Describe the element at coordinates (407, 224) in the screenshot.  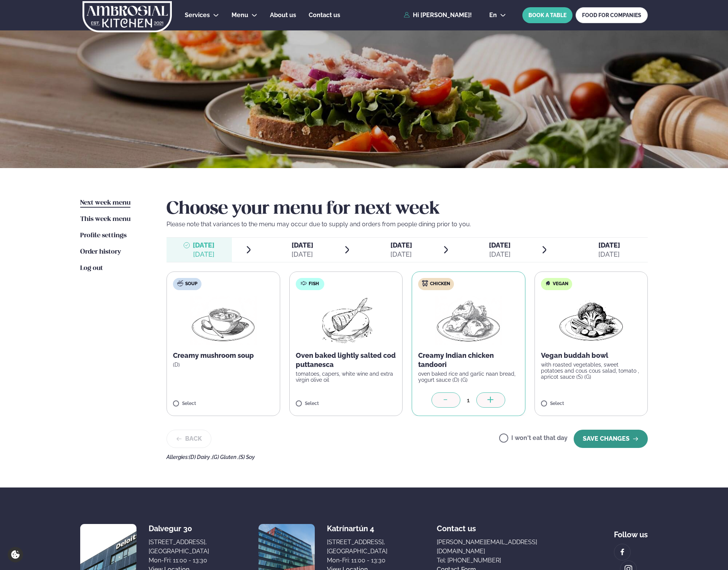
I see `p: Please note that variances to the menu may occur due to supply and orders from people dining prio...` at that location.